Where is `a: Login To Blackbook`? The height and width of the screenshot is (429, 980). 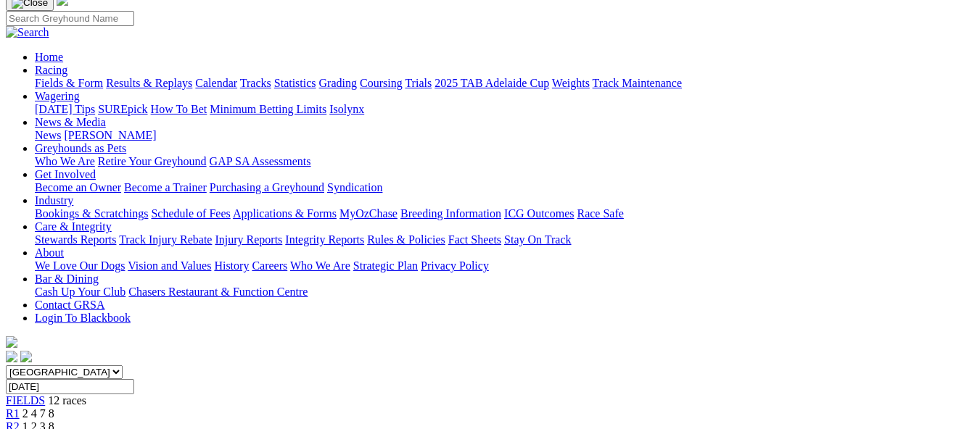
a: Login To Blackbook is located at coordinates (82, 317).